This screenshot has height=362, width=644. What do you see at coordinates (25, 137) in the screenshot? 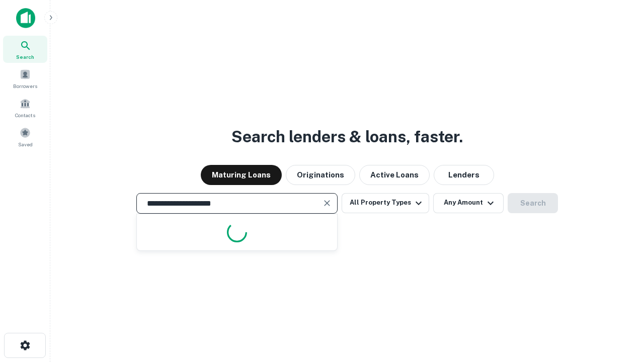
I see `a: Saved` at bounding box center [25, 137].